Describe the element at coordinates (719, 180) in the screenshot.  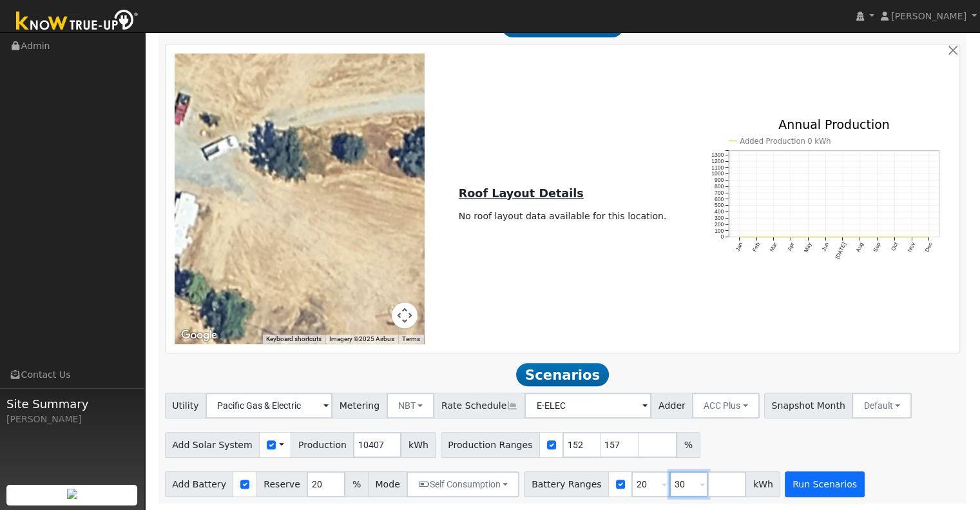
I see `text: 900` at that location.